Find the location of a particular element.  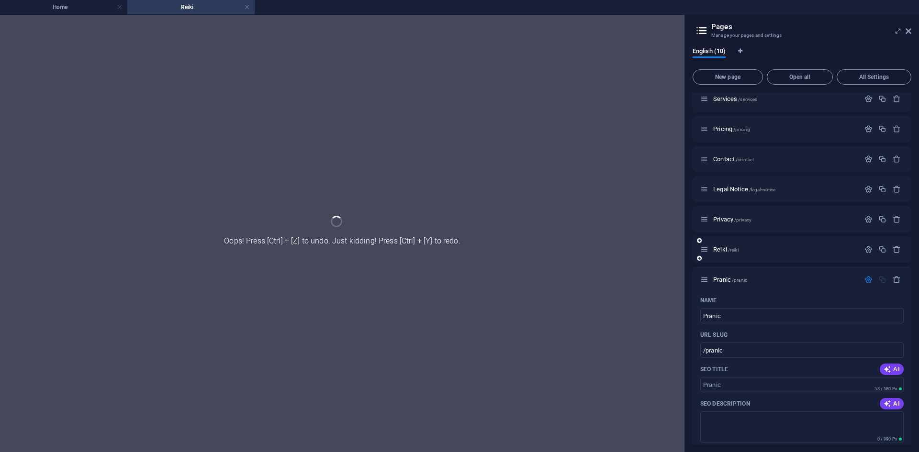

span: English (10) is located at coordinates (709, 52).